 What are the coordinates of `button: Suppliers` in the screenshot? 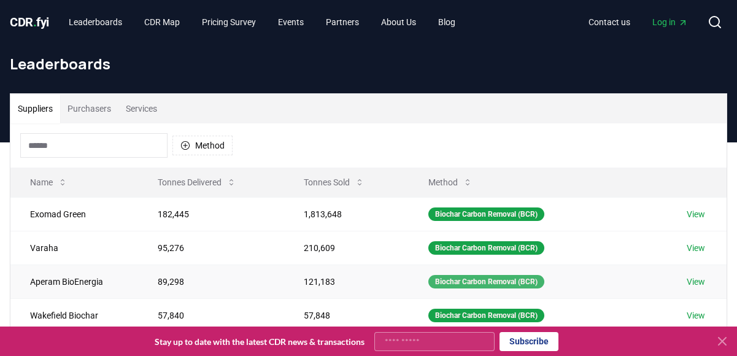 It's located at (35, 109).